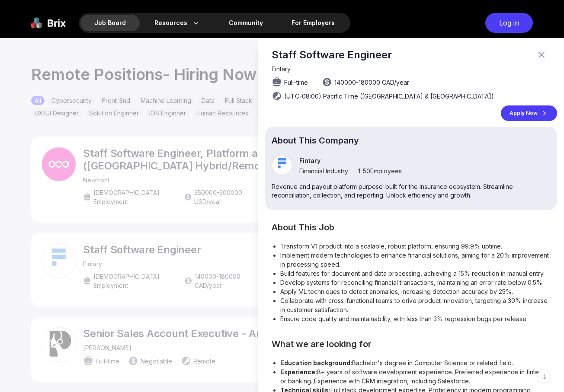 This screenshot has height=392, width=564. What do you see at coordinates (530, 114) in the screenshot?
I see `div: Apply Now` at bounding box center [530, 114].